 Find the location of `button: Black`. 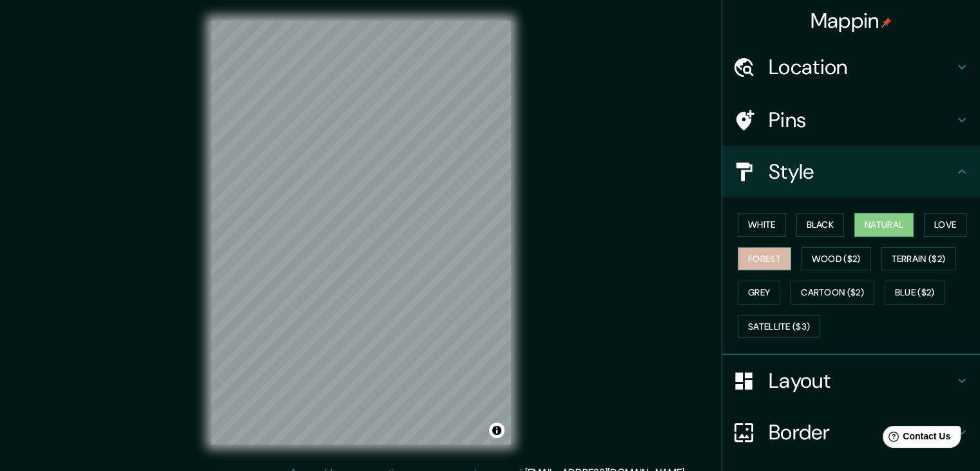

button: Black is located at coordinates (820, 224).